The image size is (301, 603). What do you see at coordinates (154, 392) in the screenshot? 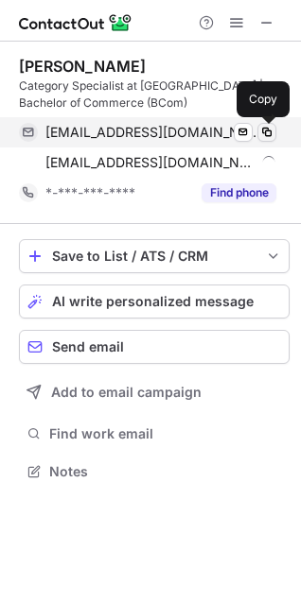
I see `button: Add to email campaign` at bounding box center [154, 392].